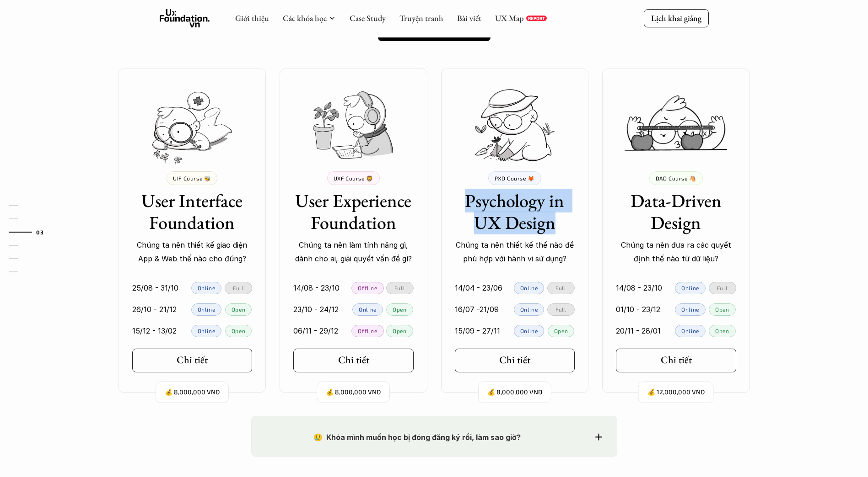 The image size is (868, 477). Describe the element at coordinates (154, 309) in the screenshot. I see `p: 26/10 - 21/12` at that location.